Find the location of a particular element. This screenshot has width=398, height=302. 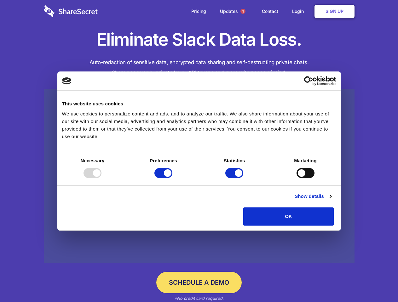

div: We use cookies to personalize content and ads, and to analyze our traffic. We also share informat... is located at coordinates (199, 125).